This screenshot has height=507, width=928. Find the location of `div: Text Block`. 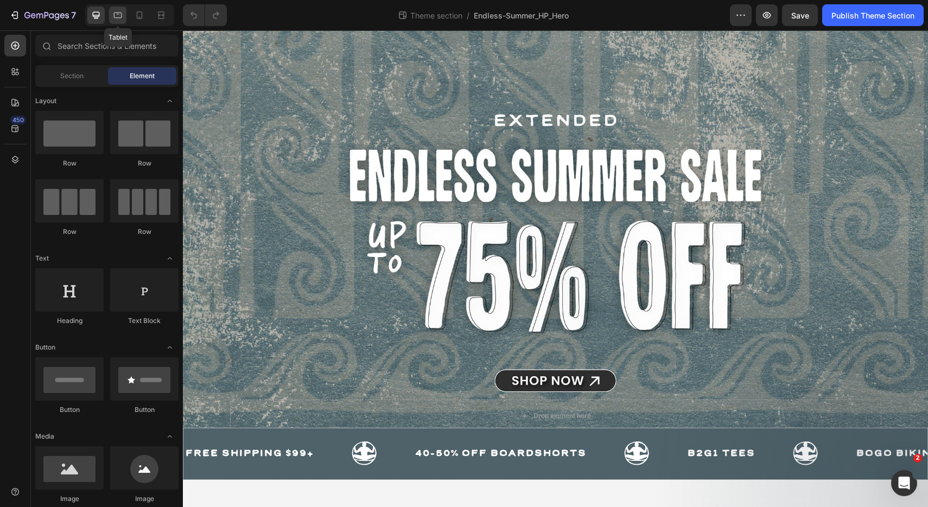

div: Text Block is located at coordinates (144, 321).